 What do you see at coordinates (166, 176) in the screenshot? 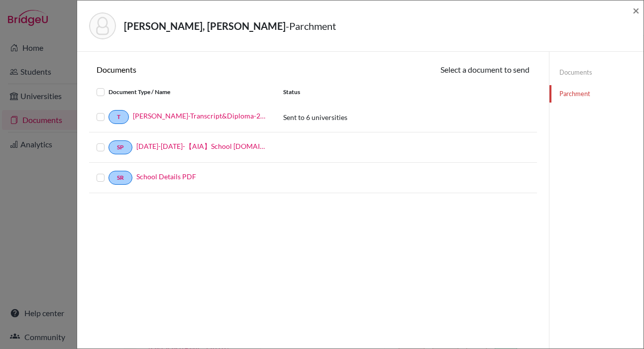
I see `a: School Details PDF` at bounding box center [166, 176].